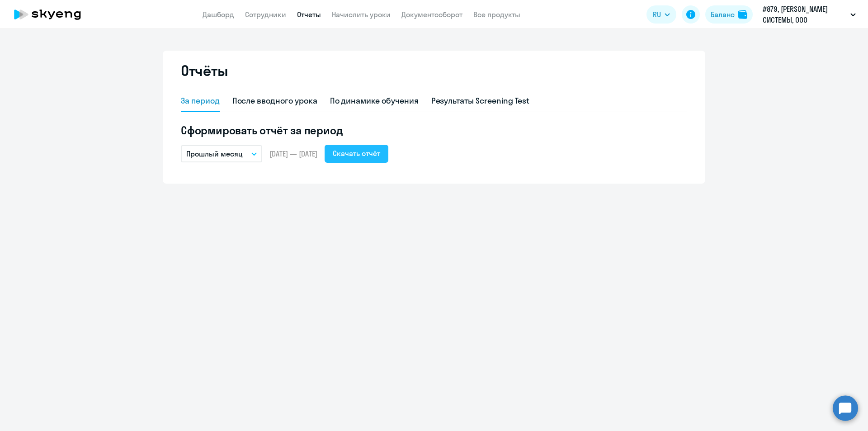 Image resolution: width=868 pixels, height=431 pixels. Describe the element at coordinates (361, 15) in the screenshot. I see `a: Начислить уроки` at that location.